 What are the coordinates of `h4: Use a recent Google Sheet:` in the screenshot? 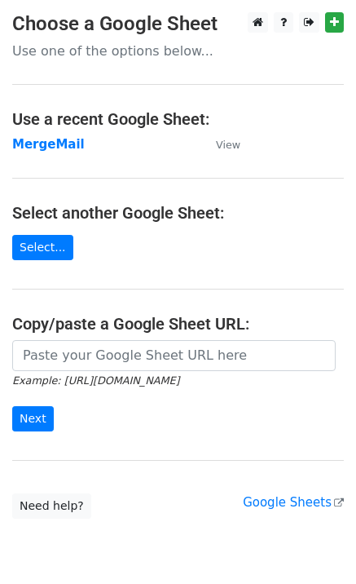 It's located at (178, 119).